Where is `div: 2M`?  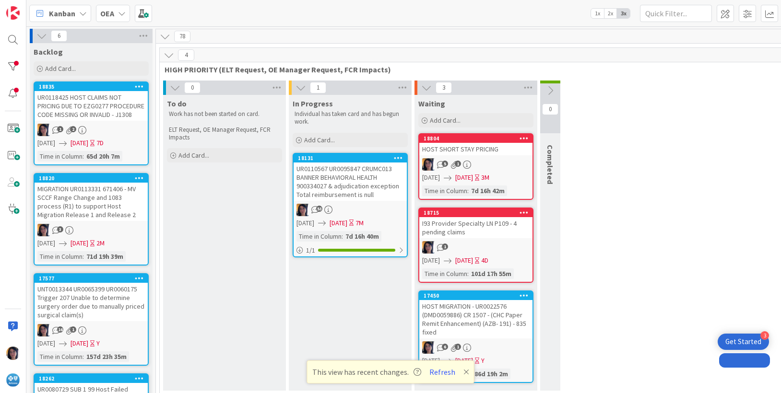 div: 2M is located at coordinates (100, 243).